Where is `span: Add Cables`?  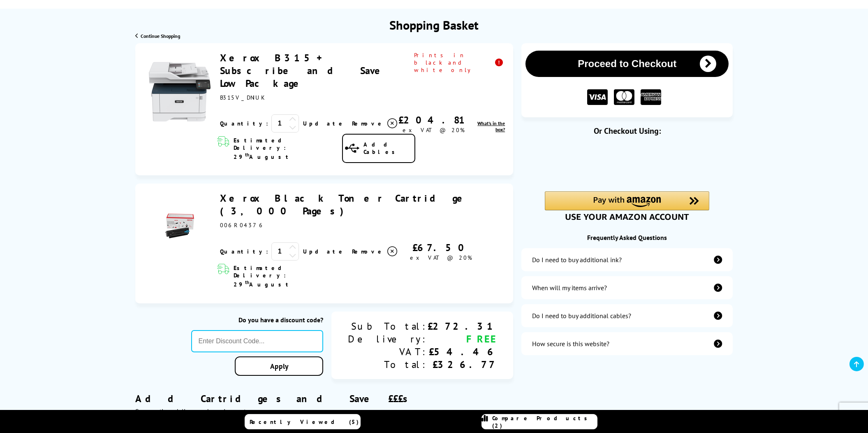
span: Add Cables is located at coordinates (389, 148).